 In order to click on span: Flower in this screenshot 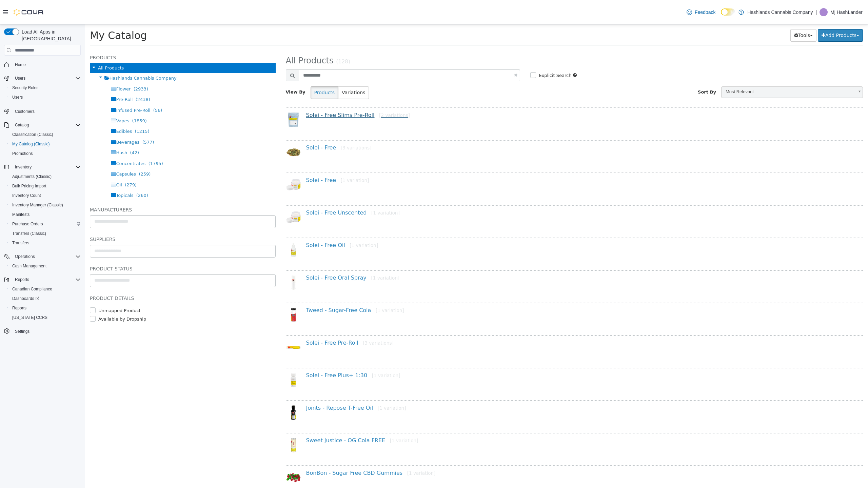, I will do `click(38, 64)`.